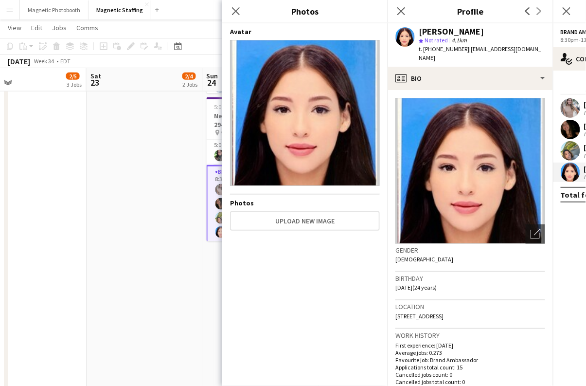  Describe the element at coordinates (470, 381) in the screenshot. I see `p: Cancelled jobs total count: 0` at that location.